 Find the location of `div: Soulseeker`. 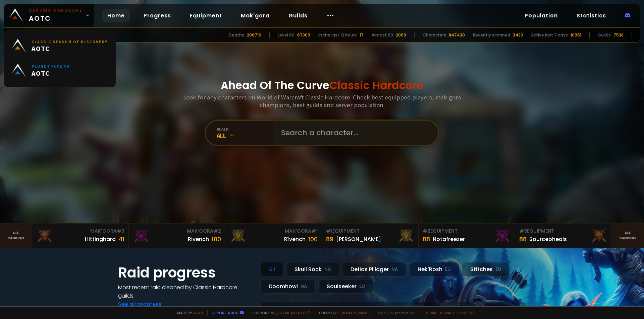

div: Soulseeker is located at coordinates (346, 286).